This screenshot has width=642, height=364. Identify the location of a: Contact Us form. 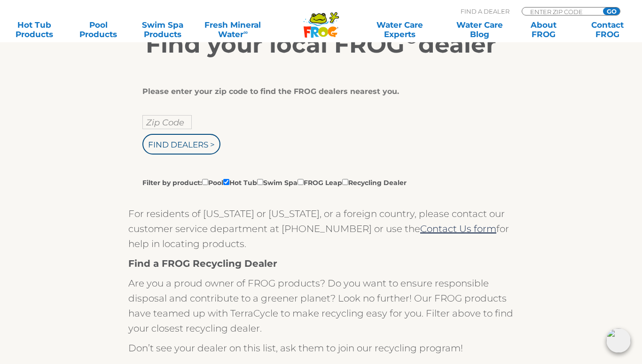
(458, 228).